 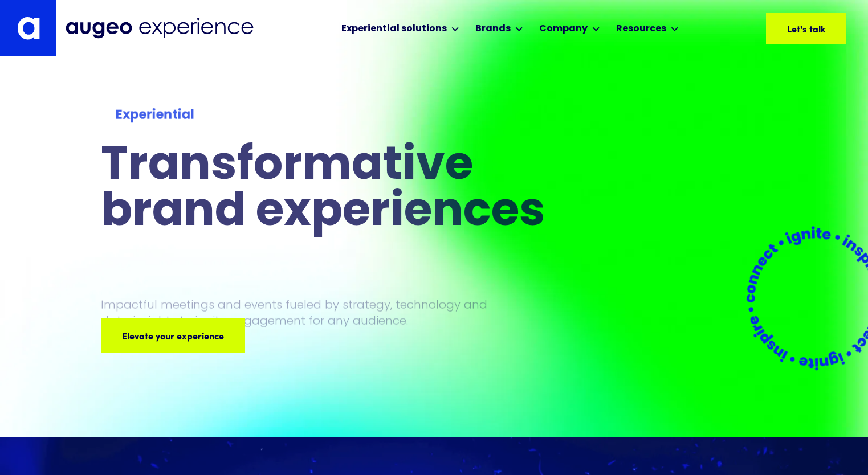 I want to click on p: Impactful meetings and events fueled by strategy, technology and data insights to ignite engageme..., so click(x=297, y=312).